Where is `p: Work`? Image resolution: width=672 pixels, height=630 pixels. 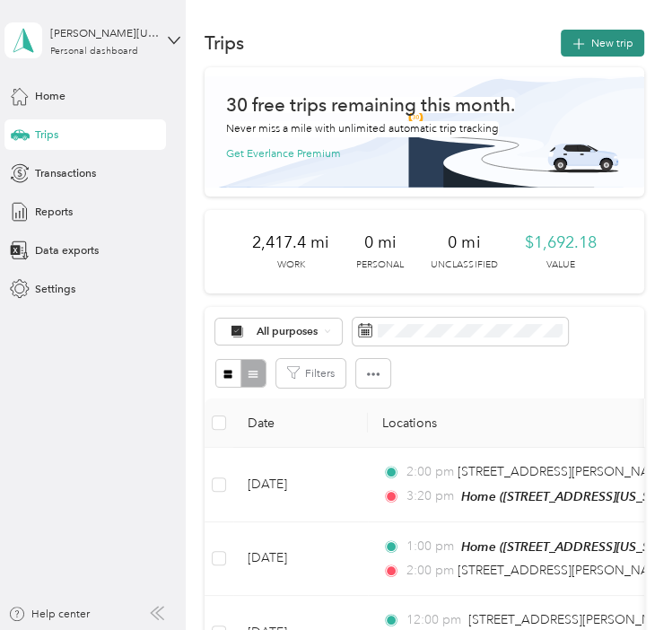
p: Work is located at coordinates (291, 264).